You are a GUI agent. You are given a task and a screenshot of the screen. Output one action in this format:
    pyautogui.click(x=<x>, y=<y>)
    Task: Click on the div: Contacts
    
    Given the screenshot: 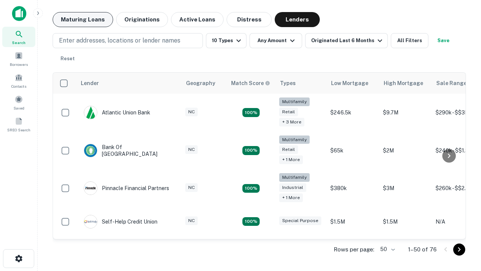 What is the action you would take?
    pyautogui.click(x=19, y=80)
    